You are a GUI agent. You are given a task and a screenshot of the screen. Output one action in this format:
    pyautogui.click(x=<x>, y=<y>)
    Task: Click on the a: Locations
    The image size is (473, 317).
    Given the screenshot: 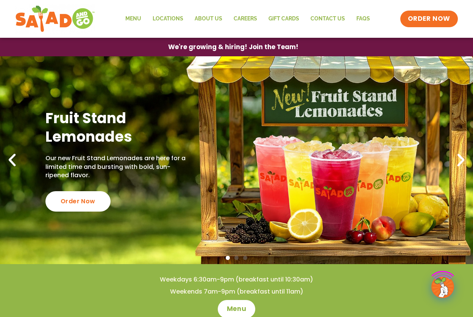 What is the action you would take?
    pyautogui.click(x=168, y=19)
    